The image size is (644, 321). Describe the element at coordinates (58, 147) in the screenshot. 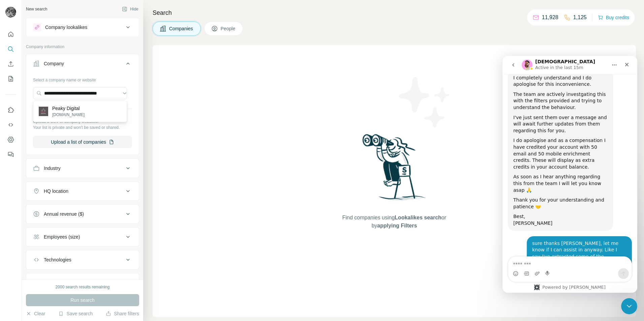

I see `div: Thank you for your understanding and patience 🤝` at that location.